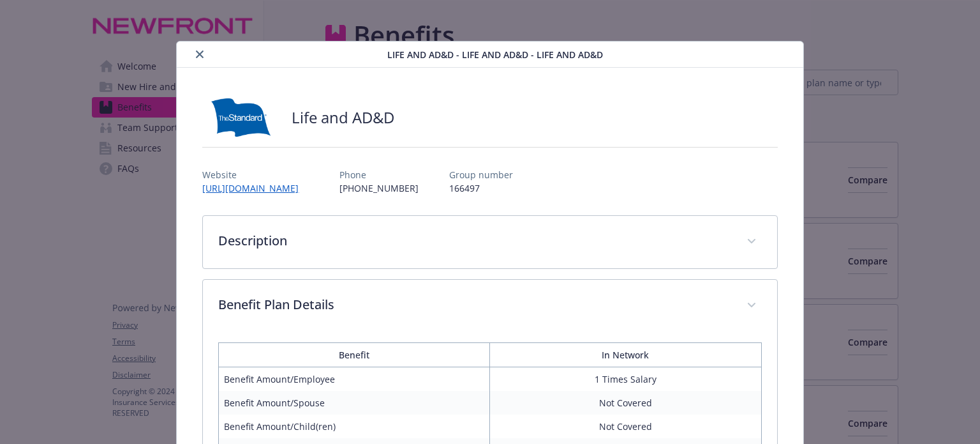 The width and height of the screenshot is (980, 444). Describe the element at coordinates (489, 241) in the screenshot. I see `div: Description` at that location.